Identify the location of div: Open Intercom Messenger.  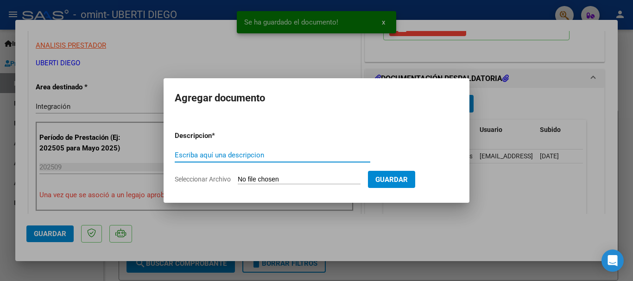
(613, 261).